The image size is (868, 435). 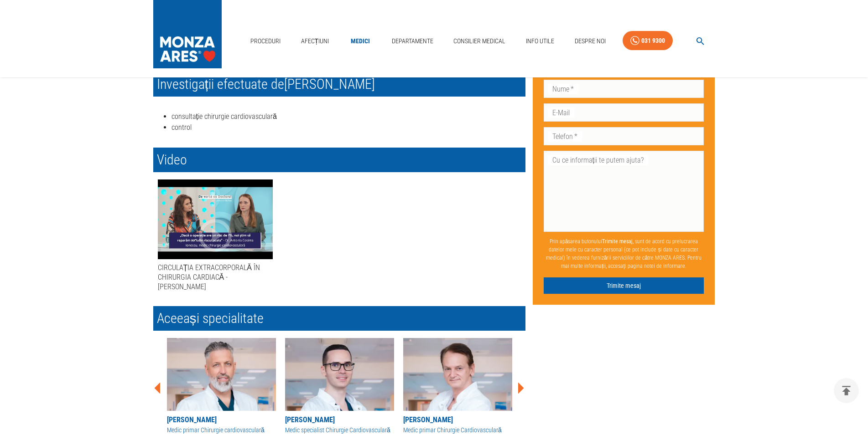 What do you see at coordinates (412, 41) in the screenshot?
I see `a: Departamente` at bounding box center [412, 41].